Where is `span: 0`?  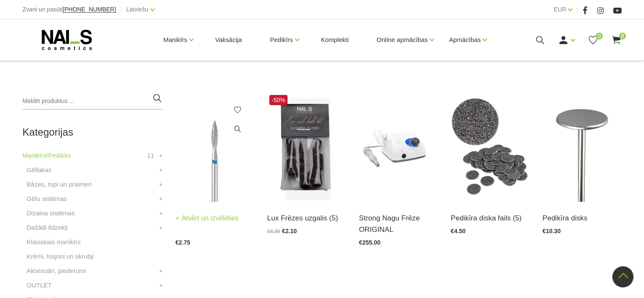 span: 0 is located at coordinates (599, 36).